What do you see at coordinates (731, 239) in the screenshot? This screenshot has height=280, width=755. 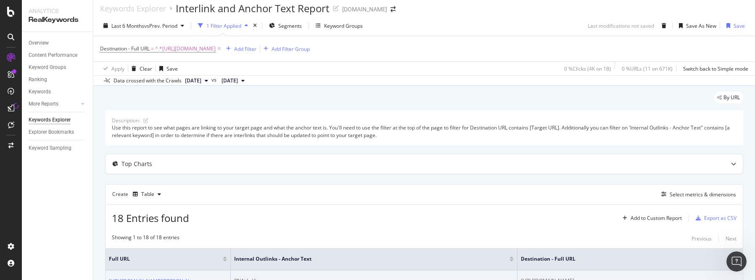 I see `button: Next` at bounding box center [731, 239].